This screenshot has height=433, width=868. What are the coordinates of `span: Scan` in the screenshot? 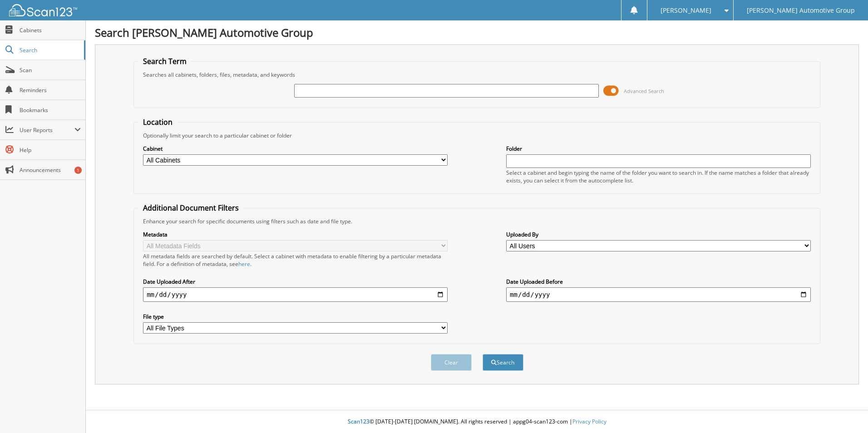 It's located at (50, 70).